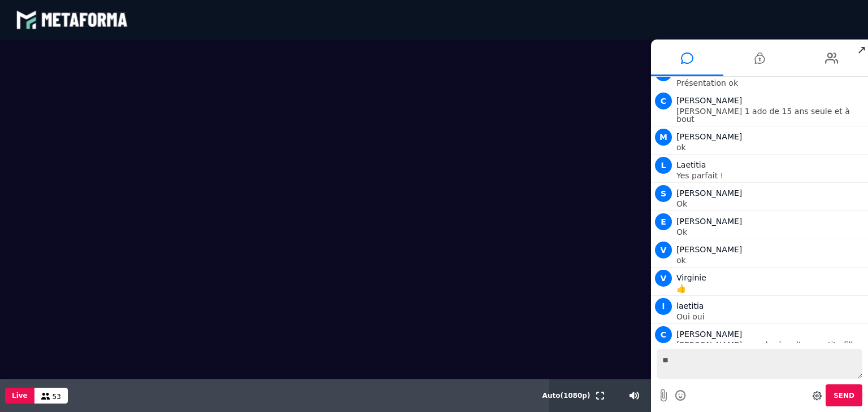 This screenshot has width=868, height=412. What do you see at coordinates (843, 396) in the screenshot?
I see `span: Send` at bounding box center [843, 396].